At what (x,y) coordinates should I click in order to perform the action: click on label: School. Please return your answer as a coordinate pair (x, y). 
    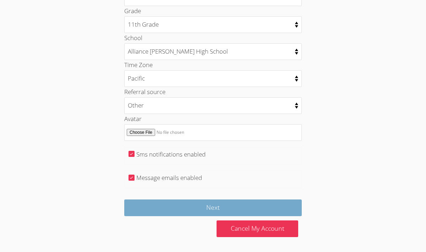
    Looking at the image, I should click on (133, 38).